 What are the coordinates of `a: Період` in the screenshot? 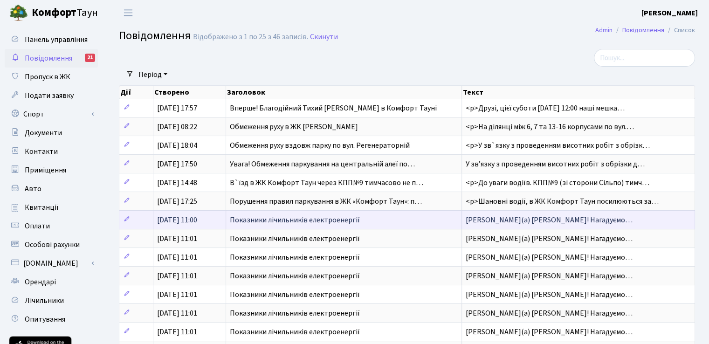 It's located at (153, 75).